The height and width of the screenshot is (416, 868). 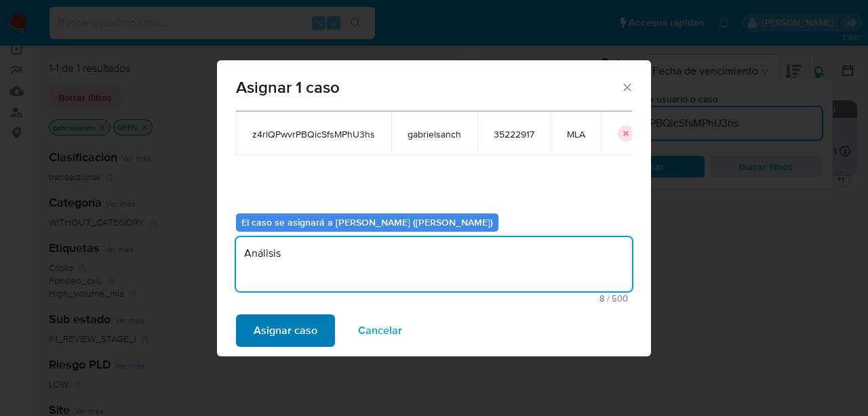 I want to click on button: Cancelar, so click(x=380, y=330).